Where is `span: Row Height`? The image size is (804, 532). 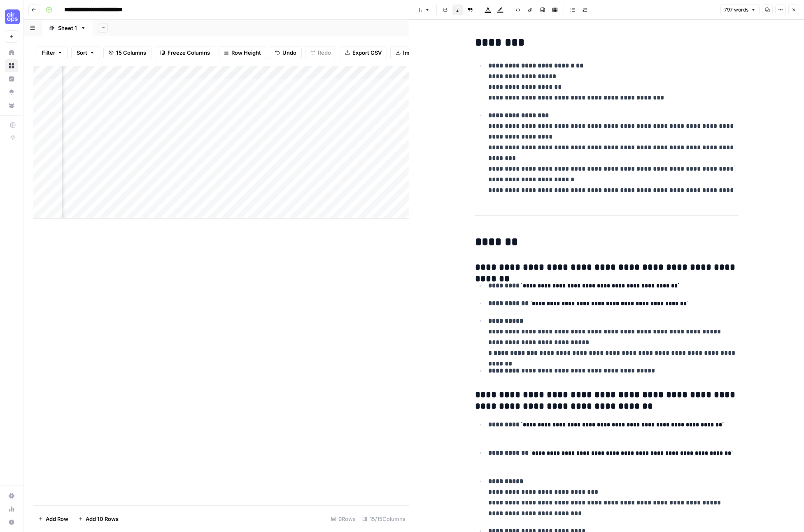
span: Row Height is located at coordinates (247, 53).